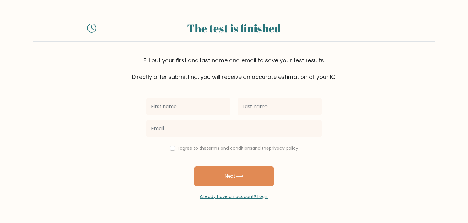 The height and width of the screenshot is (223, 468). Describe the element at coordinates (234, 128) in the screenshot. I see `input: Email` at that location.